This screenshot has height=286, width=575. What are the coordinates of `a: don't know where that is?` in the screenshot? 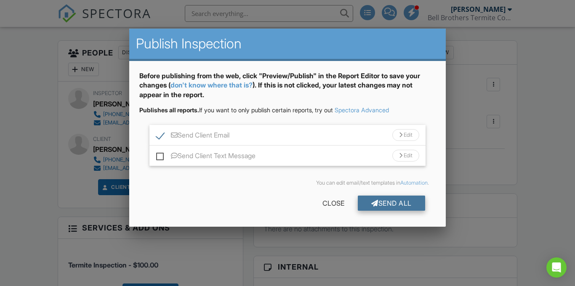 It's located at (211, 85).